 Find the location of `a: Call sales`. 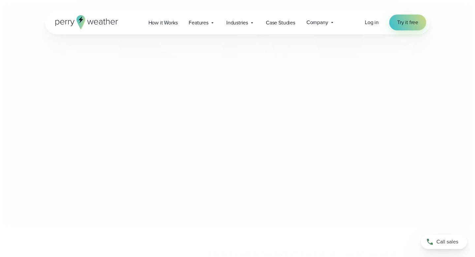

a: Call sales is located at coordinates (444, 241).